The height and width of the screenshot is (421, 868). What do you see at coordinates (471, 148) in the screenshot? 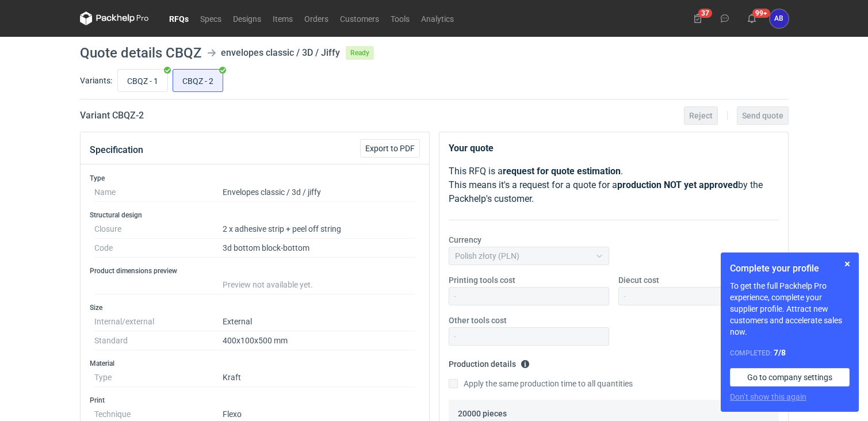
I see `strong: Your quote` at bounding box center [471, 148].